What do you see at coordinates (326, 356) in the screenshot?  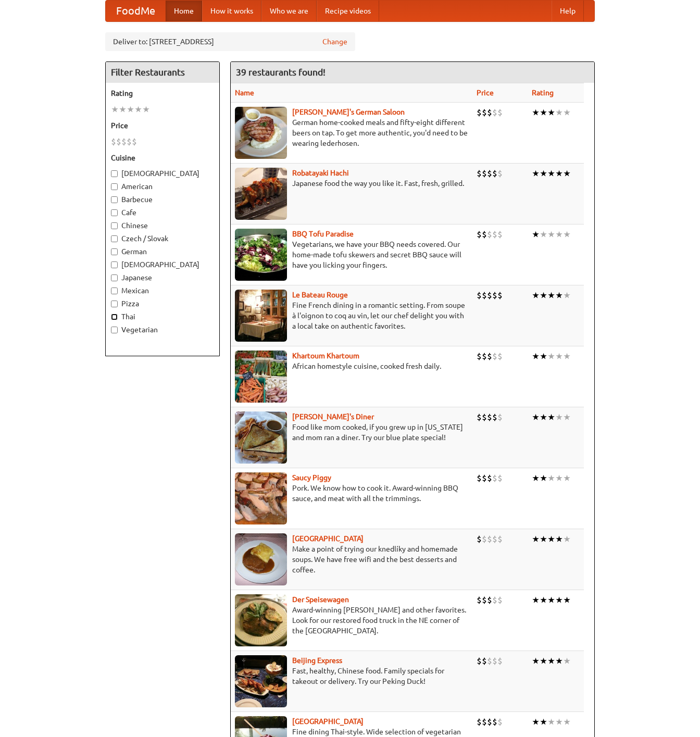 I see `b: Khartoum Khartoum` at bounding box center [326, 356].